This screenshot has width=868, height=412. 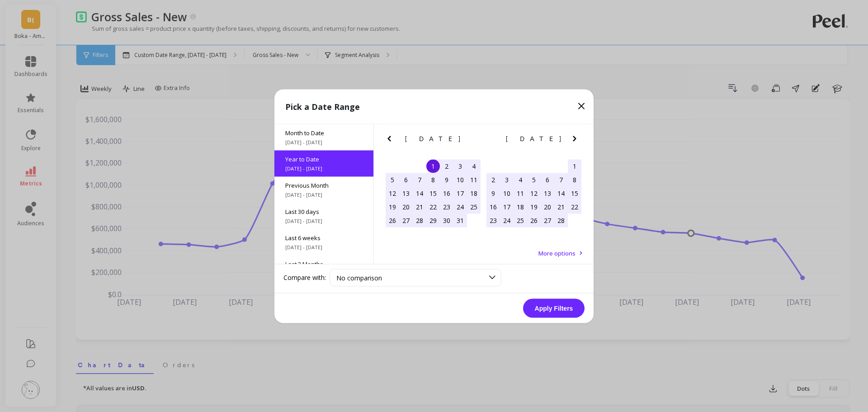 What do you see at coordinates (507, 207) in the screenshot?
I see `div: Choose Monday, February 17th, 2025` at bounding box center [507, 207].